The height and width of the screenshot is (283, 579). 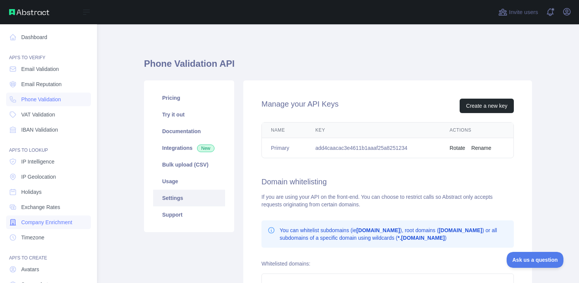 I want to click on span: Exchange Rates, so click(x=41, y=207).